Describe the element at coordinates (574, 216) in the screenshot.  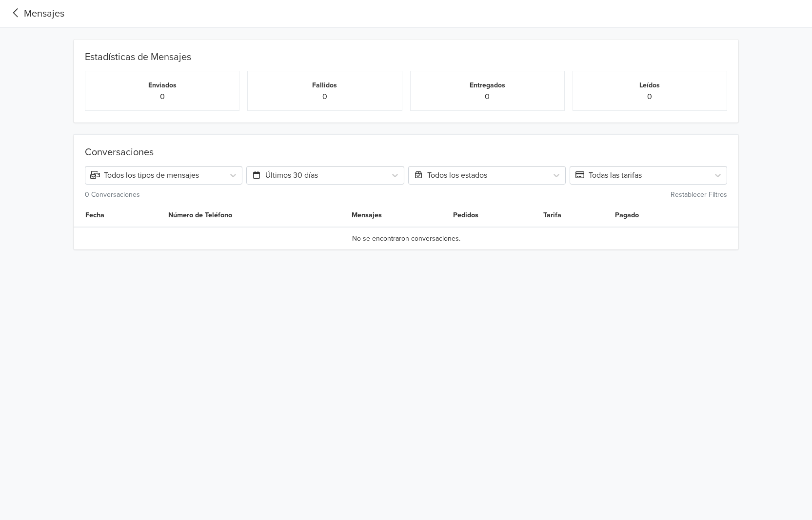
I see `th: Tarifa` at that location.